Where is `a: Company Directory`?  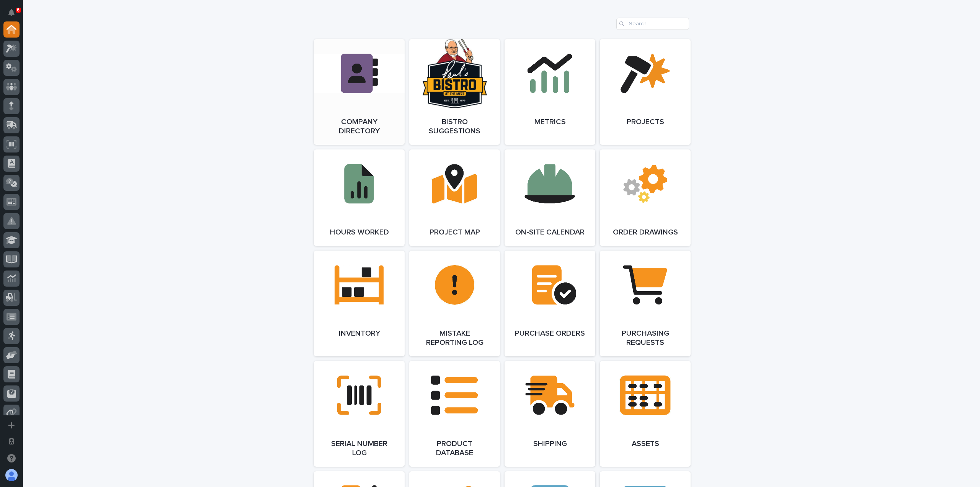 a: Company Directory is located at coordinates (359, 92).